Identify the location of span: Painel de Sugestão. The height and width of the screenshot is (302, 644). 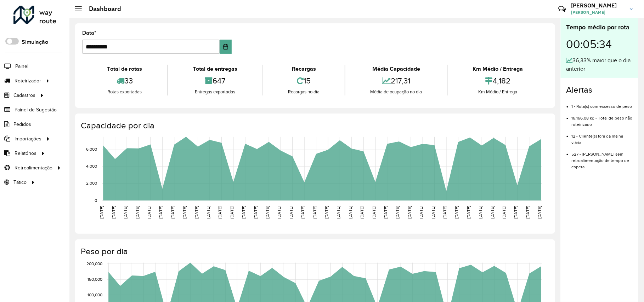
(35, 110).